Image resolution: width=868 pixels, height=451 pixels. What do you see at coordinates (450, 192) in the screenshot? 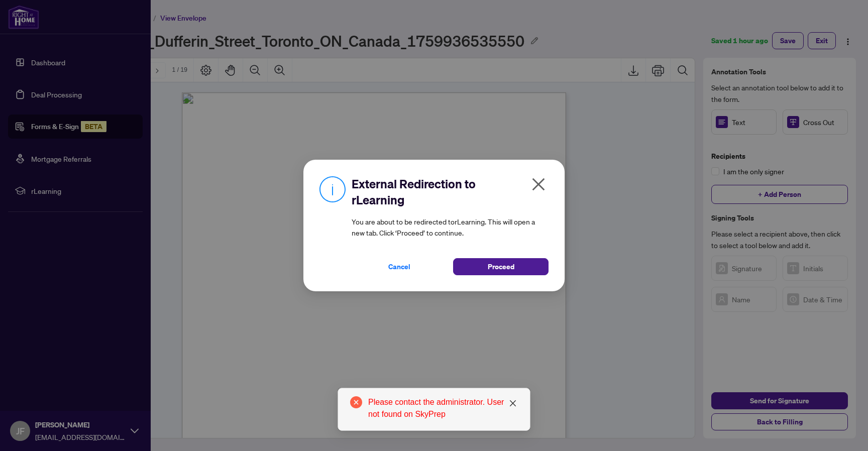
I see `h2: External Redirection to rLearning` at bounding box center [450, 192].